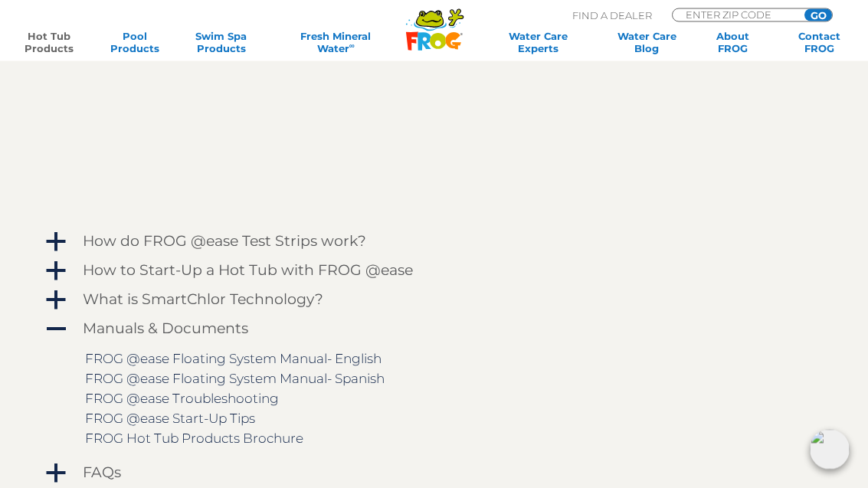  Describe the element at coordinates (182, 398) in the screenshot. I see `a: FROG @ease Troubleshooting` at that location.